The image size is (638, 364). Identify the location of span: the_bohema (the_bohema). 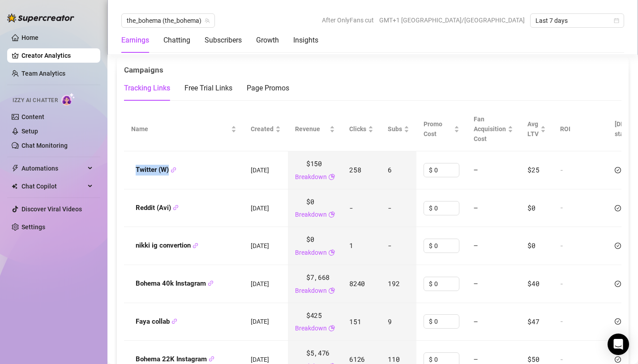
(168, 21).